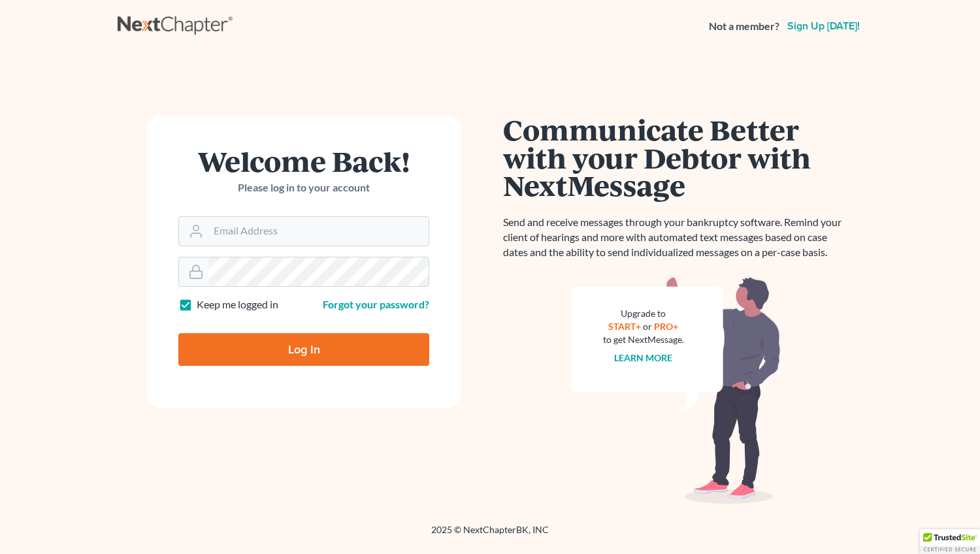 The width and height of the screenshot is (980, 554). I want to click on input: Log In, so click(303, 349).